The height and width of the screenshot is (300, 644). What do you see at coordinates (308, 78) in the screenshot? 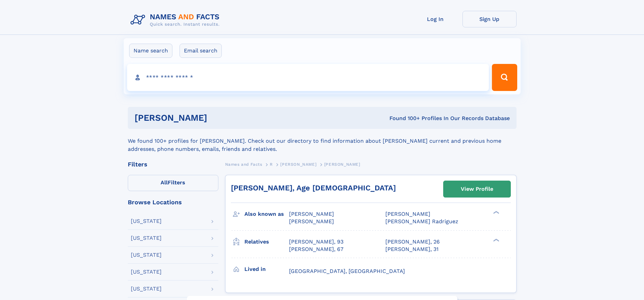
I see `input: search input` at bounding box center [308, 78].